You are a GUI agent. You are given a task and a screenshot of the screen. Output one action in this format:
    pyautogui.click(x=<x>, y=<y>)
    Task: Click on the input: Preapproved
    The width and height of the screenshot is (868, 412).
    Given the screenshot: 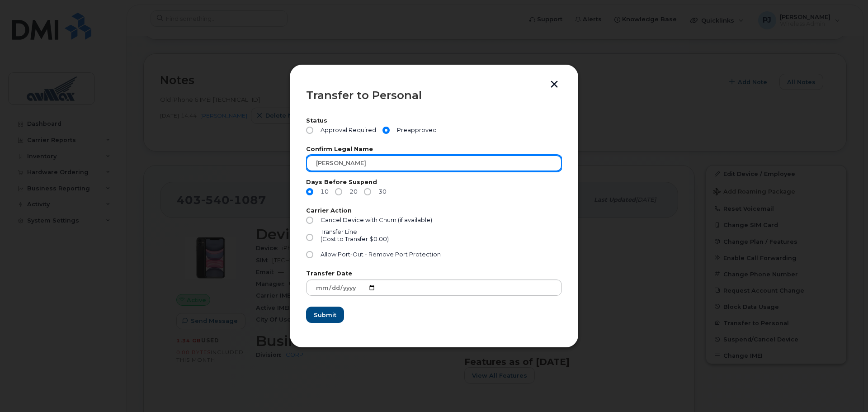 What is the action you would take?
    pyautogui.click(x=386, y=130)
    